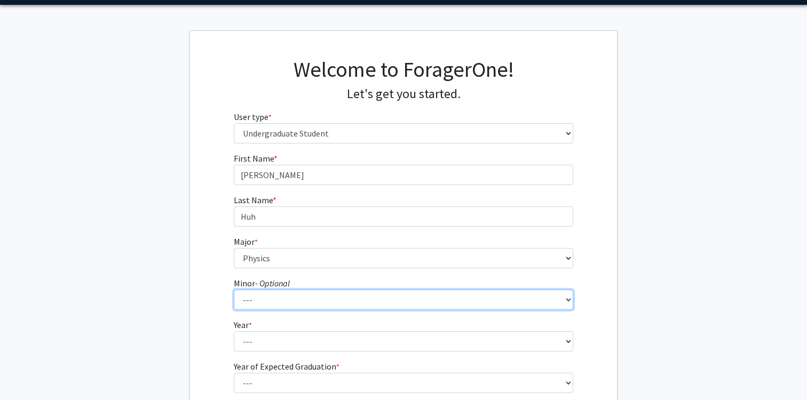 The height and width of the screenshot is (400, 807). What do you see at coordinates (261, 283) in the screenshot?
I see `label: Minor` at bounding box center [261, 283].